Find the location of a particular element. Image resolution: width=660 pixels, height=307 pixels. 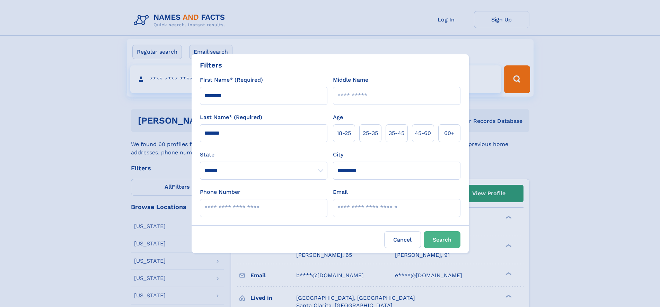

span: 35‑45 is located at coordinates (396, 133).